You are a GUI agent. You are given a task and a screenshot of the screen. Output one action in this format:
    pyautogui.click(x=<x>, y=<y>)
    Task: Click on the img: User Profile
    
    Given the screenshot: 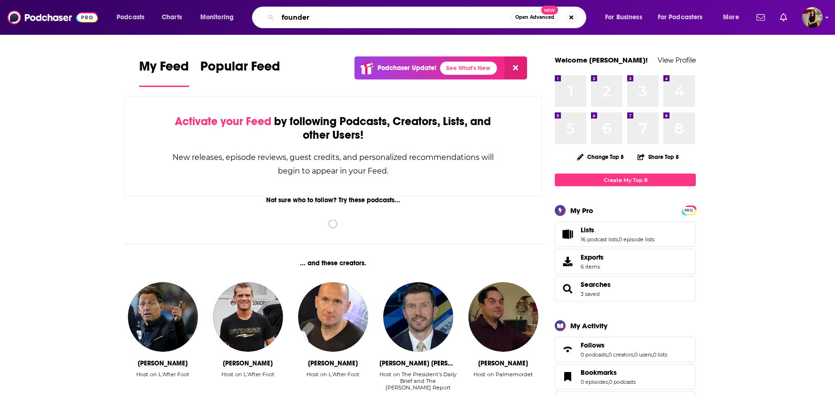 What is the action you would take?
    pyautogui.click(x=812, y=17)
    